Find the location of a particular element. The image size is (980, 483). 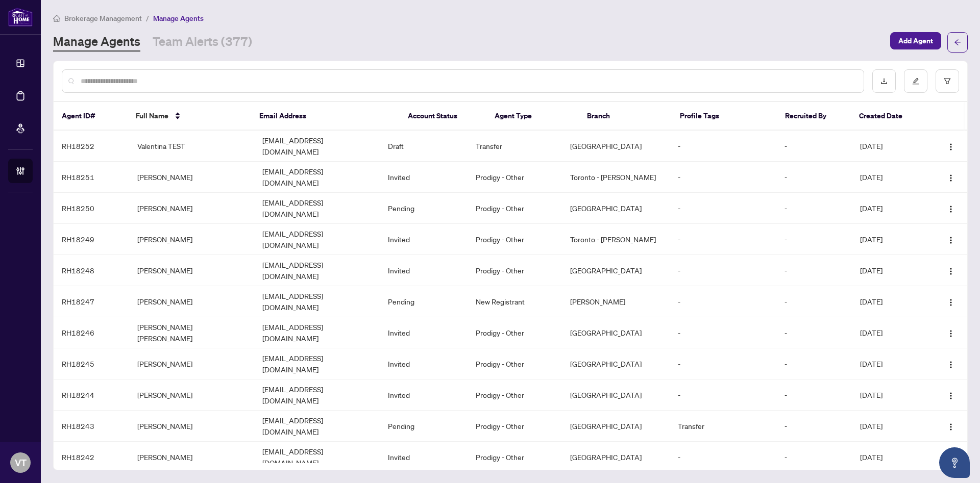

span: Manage Agents is located at coordinates (178, 19).